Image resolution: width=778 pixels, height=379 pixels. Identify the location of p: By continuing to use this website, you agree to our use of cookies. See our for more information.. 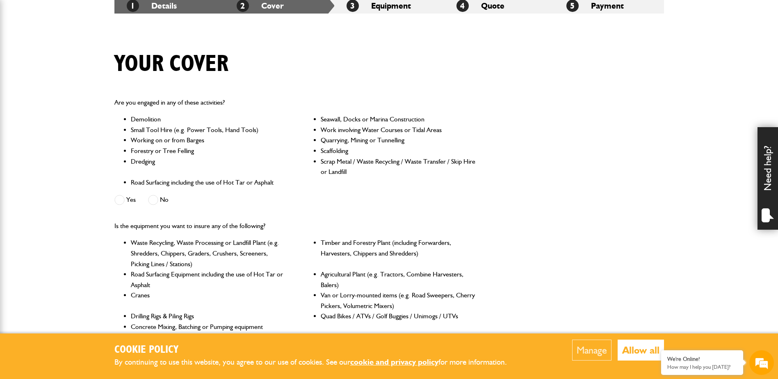
(318, 362).